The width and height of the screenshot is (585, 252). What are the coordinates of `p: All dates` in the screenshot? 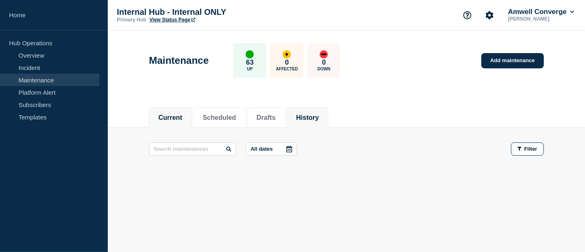 It's located at (262, 148).